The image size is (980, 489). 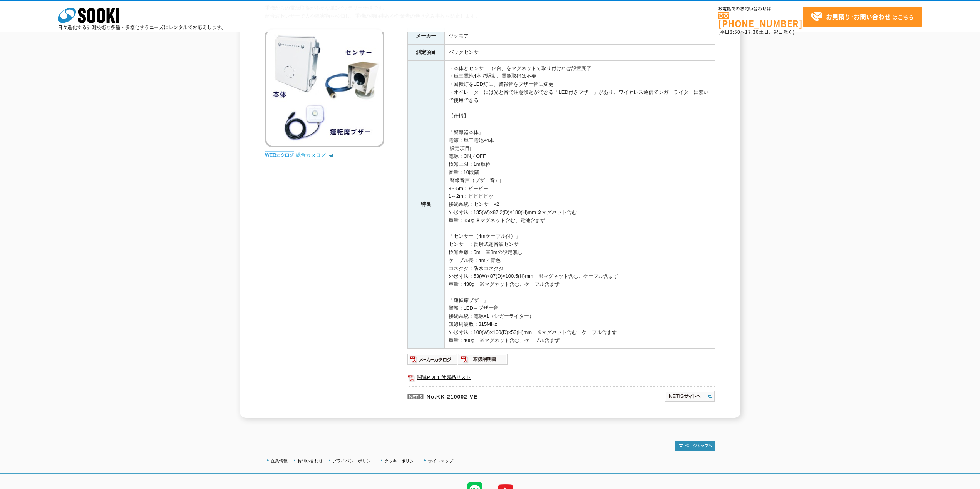 What do you see at coordinates (279, 461) in the screenshot?
I see `a: 企業情報` at bounding box center [279, 461].